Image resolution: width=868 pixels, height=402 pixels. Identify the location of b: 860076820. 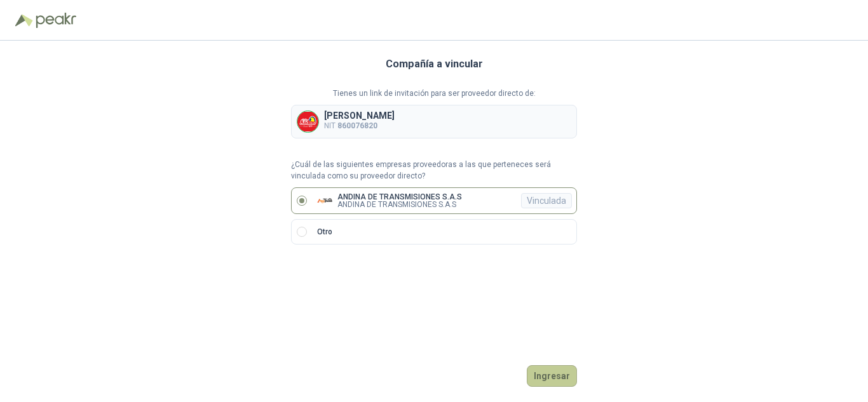
(357, 126).